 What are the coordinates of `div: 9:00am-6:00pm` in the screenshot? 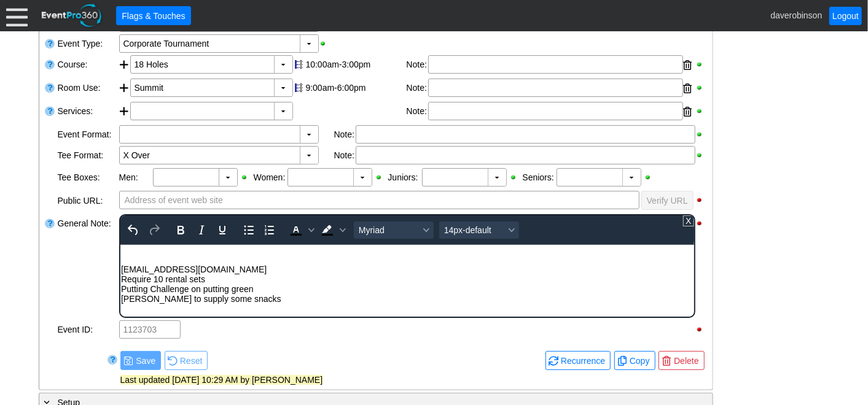 It's located at (355, 87).